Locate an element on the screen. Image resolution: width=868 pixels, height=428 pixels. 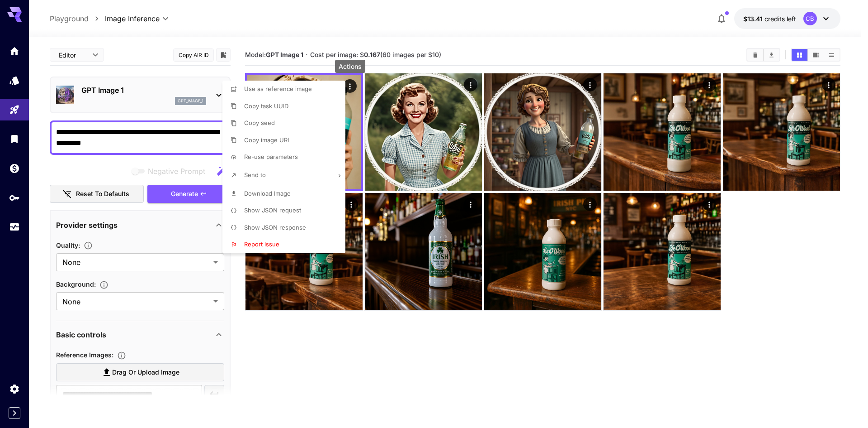
span: Send to is located at coordinates (255, 175).